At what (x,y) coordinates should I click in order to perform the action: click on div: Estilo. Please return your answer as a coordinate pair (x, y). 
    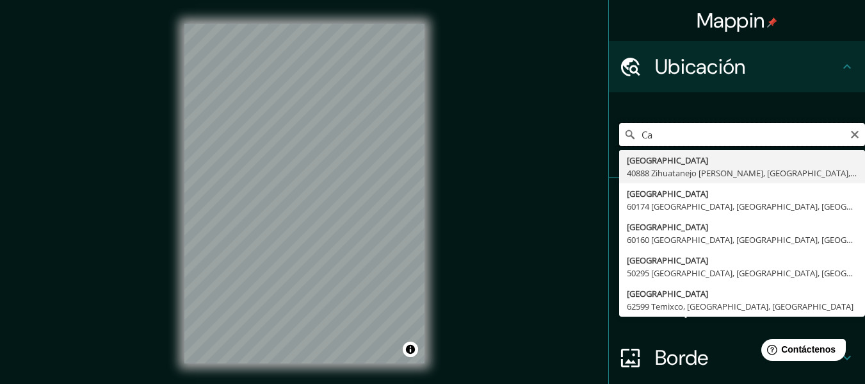
    Looking at the image, I should click on (737, 255).